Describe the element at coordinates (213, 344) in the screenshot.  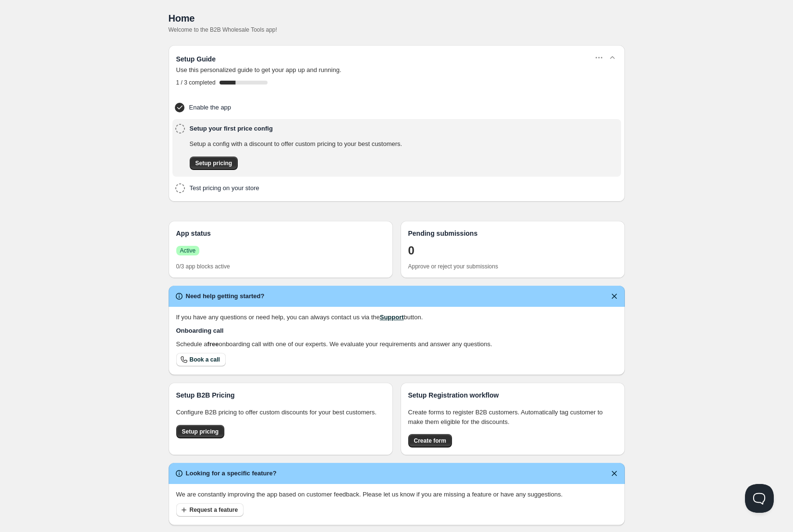
I see `b: free` at that location.